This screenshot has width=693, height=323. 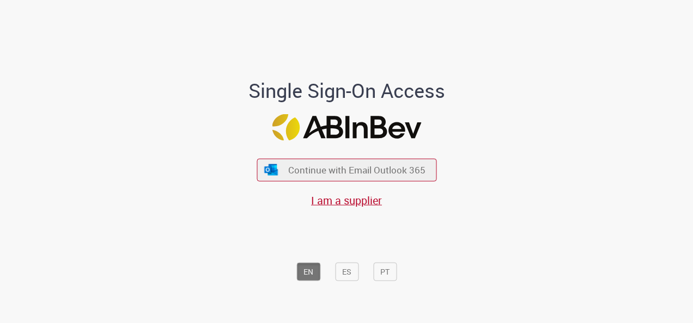 What do you see at coordinates (384, 272) in the screenshot?
I see `button: PT` at bounding box center [384, 272].